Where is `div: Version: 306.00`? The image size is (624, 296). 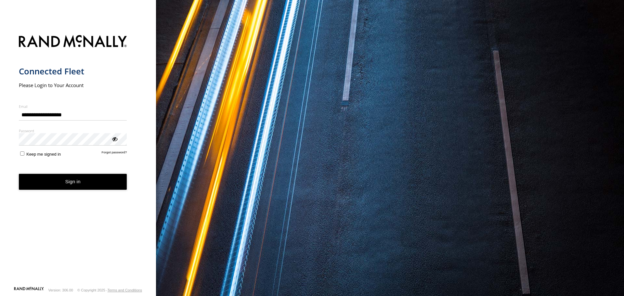 div: Version: 306.00 is located at coordinates (61, 290).